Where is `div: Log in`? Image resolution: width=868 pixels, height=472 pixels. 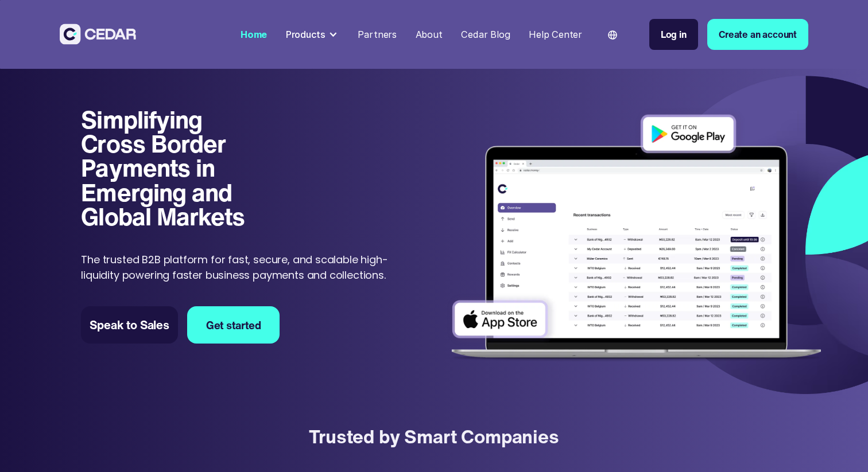 div: Log in is located at coordinates (673, 35).